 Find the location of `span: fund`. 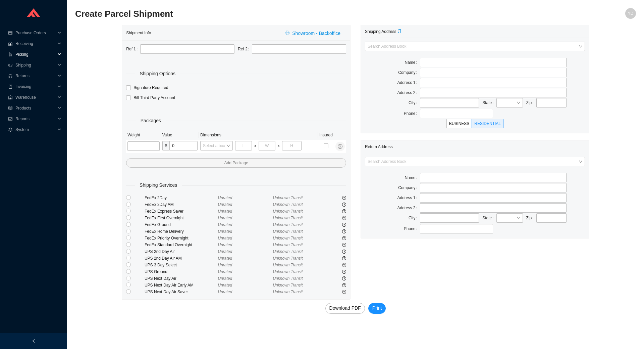

span: fund is located at coordinates (11, 119).